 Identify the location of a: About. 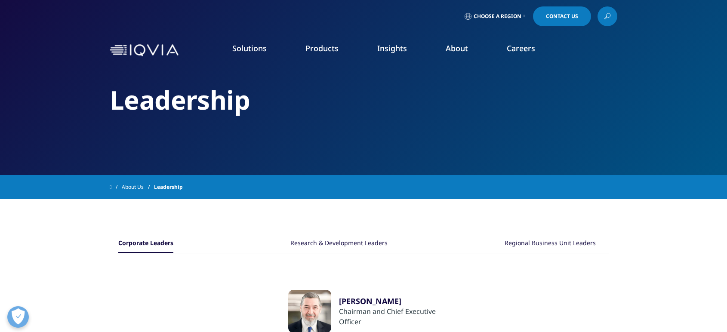
(457, 48).